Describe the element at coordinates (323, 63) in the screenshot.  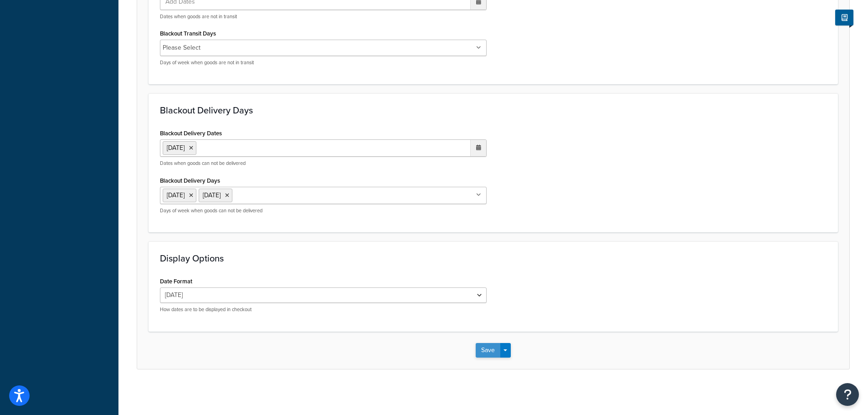
I see `p: Days of week when goods are not in transit` at that location.